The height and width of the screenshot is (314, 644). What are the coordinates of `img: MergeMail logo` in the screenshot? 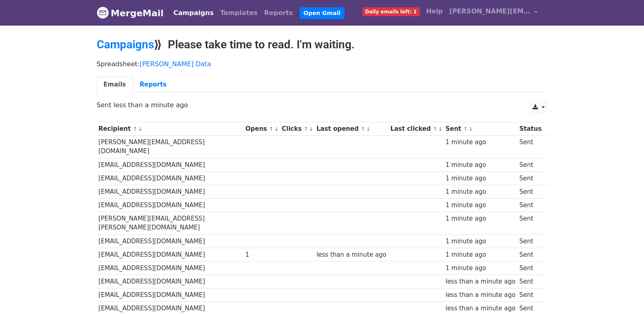 It's located at (103, 12).